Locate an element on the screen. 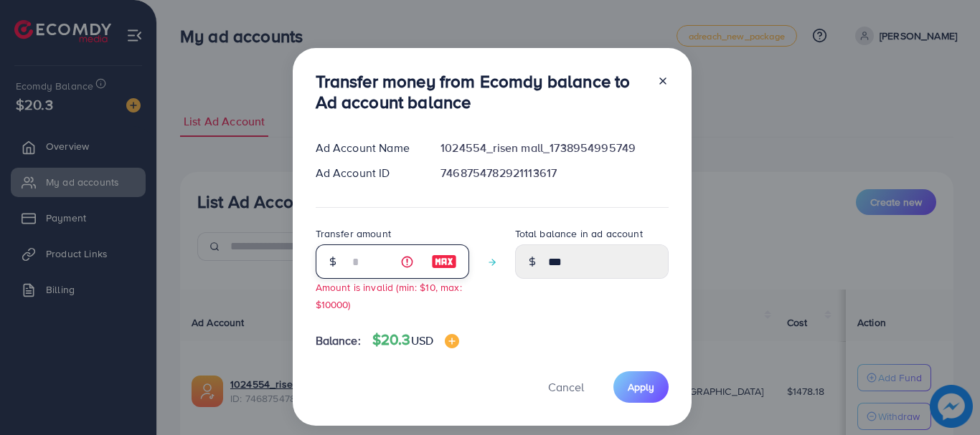  small: Amount is invalid (min: $10, max: $10000) is located at coordinates (389, 296).